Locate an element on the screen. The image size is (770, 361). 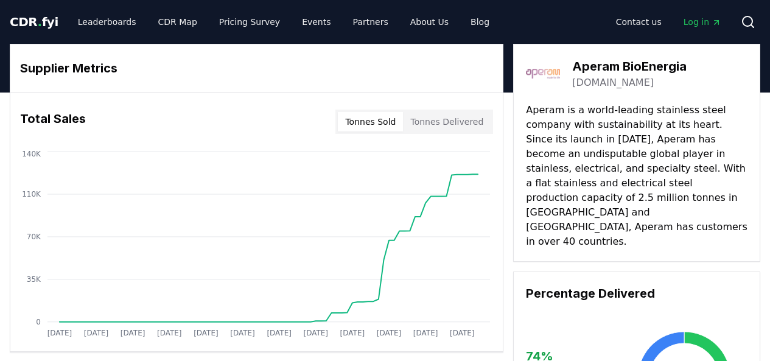
tspan: 35K is located at coordinates (34, 279).